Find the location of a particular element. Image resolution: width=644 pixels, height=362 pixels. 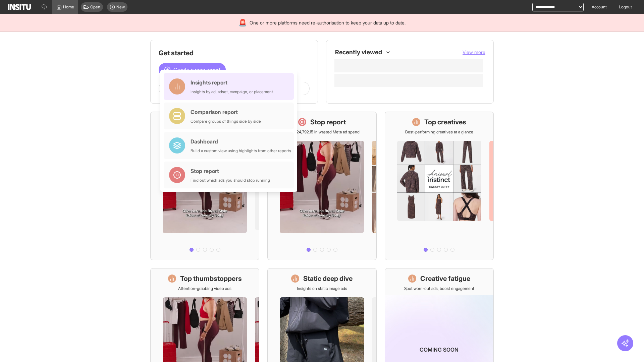

div: Comparison report is located at coordinates (226, 112).